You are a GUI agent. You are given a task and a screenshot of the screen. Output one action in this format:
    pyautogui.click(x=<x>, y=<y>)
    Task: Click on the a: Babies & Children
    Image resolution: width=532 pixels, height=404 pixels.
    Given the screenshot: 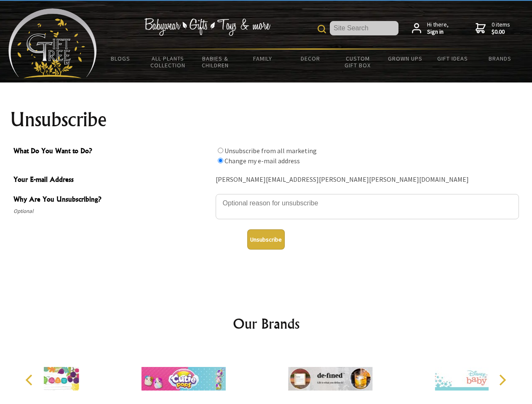 What is the action you would take?
    pyautogui.click(x=215, y=62)
    